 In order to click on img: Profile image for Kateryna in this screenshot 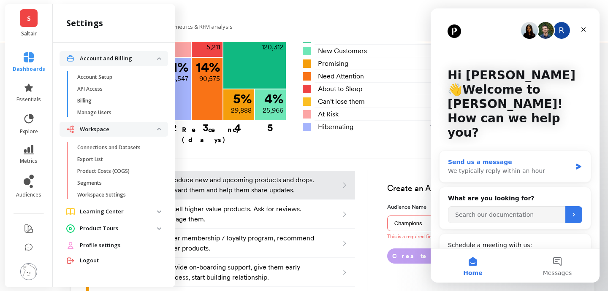, I will do `click(99, 22)`.